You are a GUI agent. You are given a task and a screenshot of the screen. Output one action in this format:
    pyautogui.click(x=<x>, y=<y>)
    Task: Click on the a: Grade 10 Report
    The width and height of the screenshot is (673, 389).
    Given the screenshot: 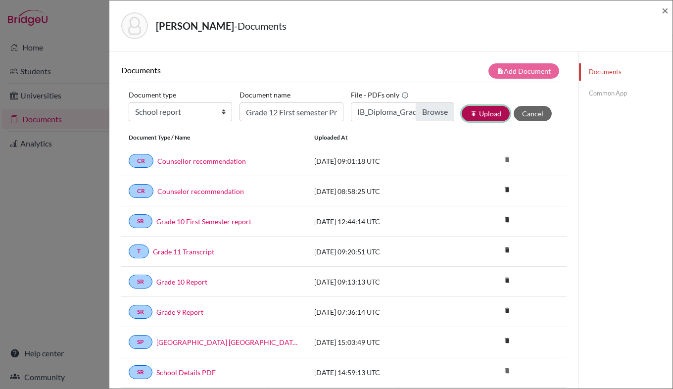 What is the action you would take?
    pyautogui.click(x=182, y=282)
    